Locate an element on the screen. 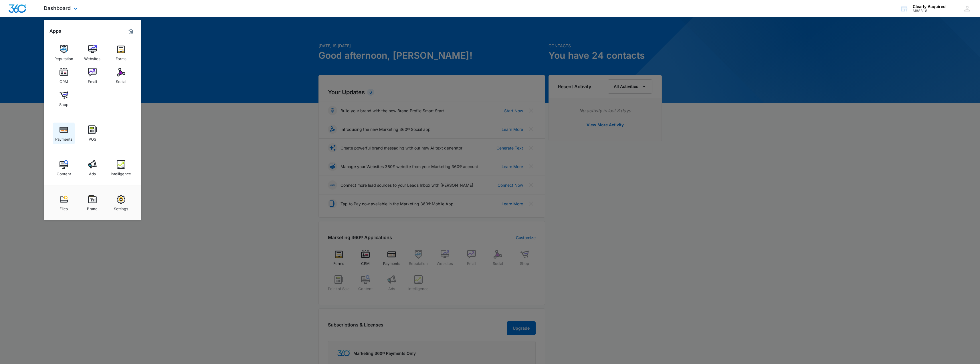 Image resolution: width=980 pixels, height=364 pixels. a: Email is located at coordinates (92, 76).